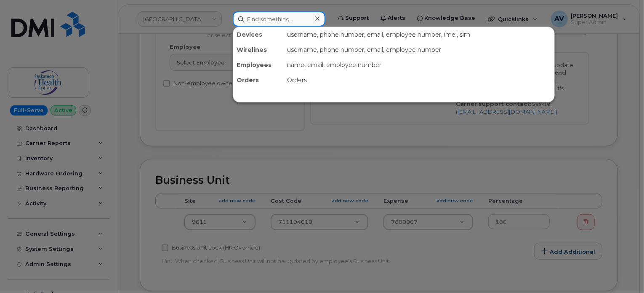 The image size is (644, 293). I want to click on div: Employees, so click(259, 65).